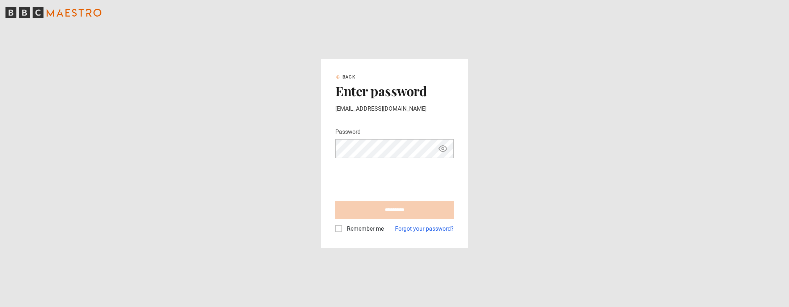 This screenshot has width=789, height=307. I want to click on button: Show password, so click(443, 149).